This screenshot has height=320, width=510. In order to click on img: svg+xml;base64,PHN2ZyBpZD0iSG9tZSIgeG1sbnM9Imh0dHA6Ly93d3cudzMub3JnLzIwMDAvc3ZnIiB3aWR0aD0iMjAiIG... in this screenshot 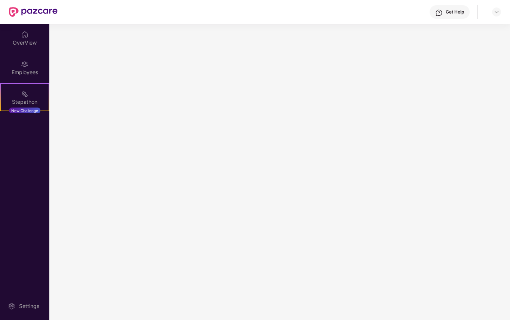, I will do `click(25, 34)`.